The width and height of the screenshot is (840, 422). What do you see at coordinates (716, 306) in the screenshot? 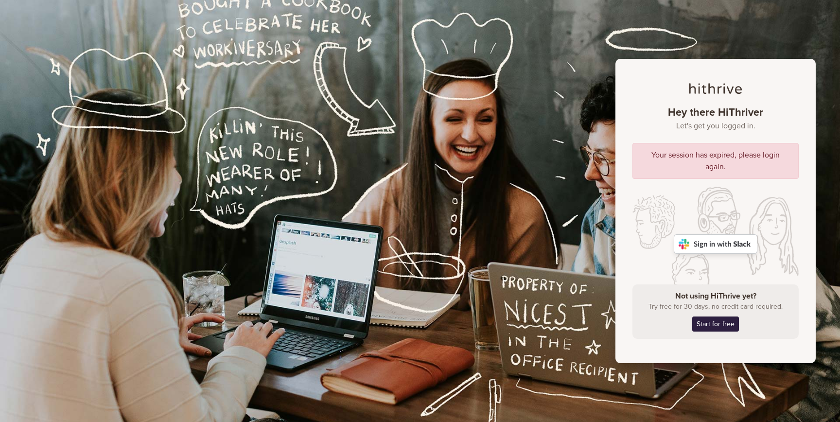
I see `p: Try free for 30 days, no credit card required.` at bounding box center [716, 306].